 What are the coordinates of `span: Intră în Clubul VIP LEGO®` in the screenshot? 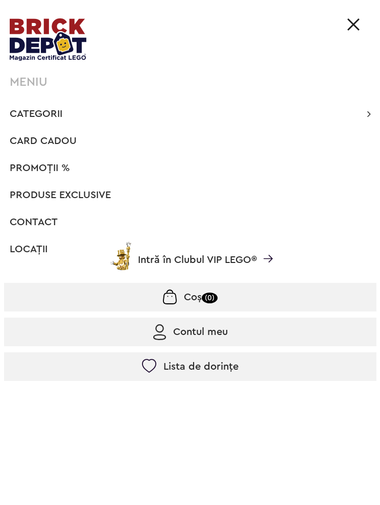 It's located at (197, 260).